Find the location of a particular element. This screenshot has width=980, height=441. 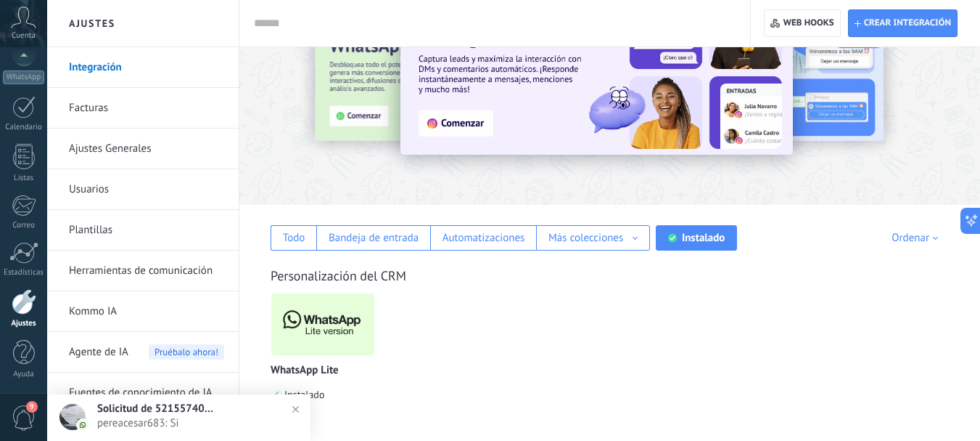

button: Crear integración is located at coordinates (903, 23).